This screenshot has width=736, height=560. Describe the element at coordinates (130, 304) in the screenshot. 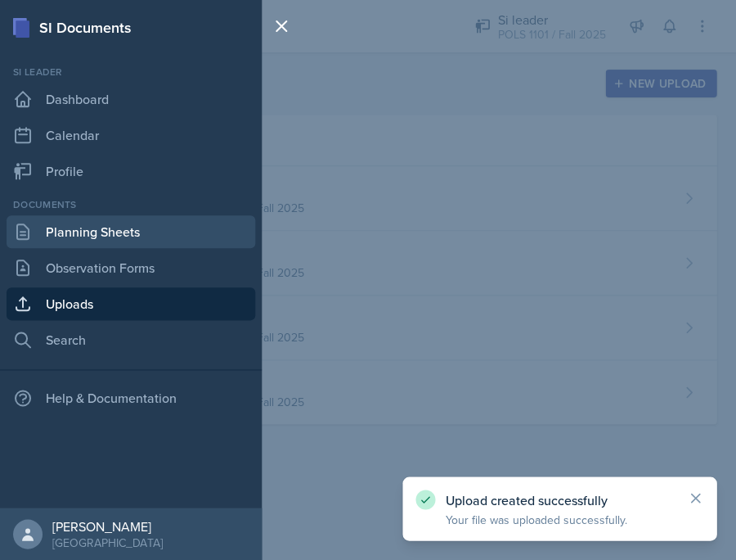

I see `a: Uploads` at that location.